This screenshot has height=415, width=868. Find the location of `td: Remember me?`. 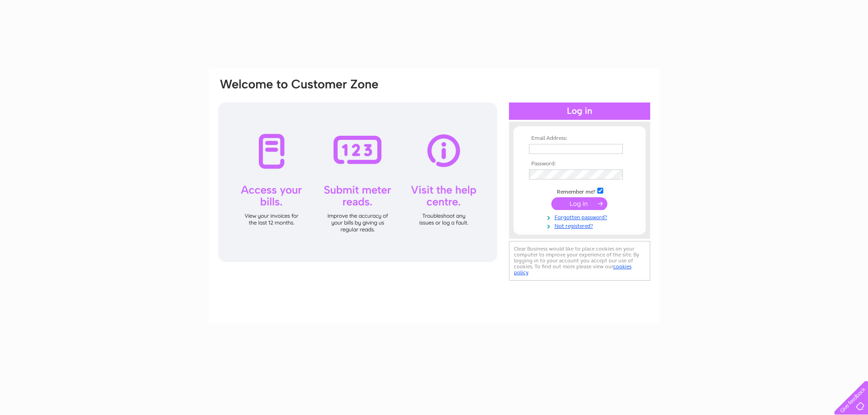

td: Remember me? is located at coordinates (580, 191).